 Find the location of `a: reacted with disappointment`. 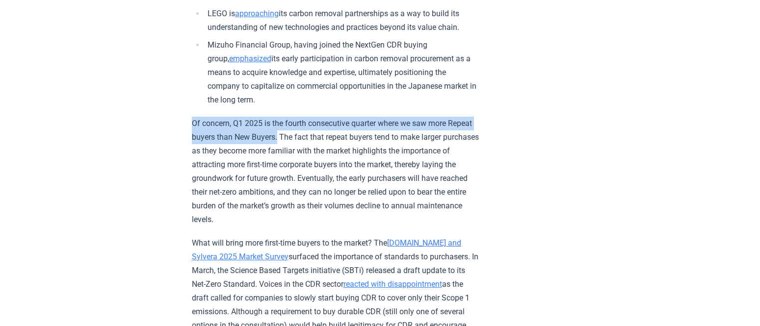

a: reacted with disappointment is located at coordinates (392, 284).